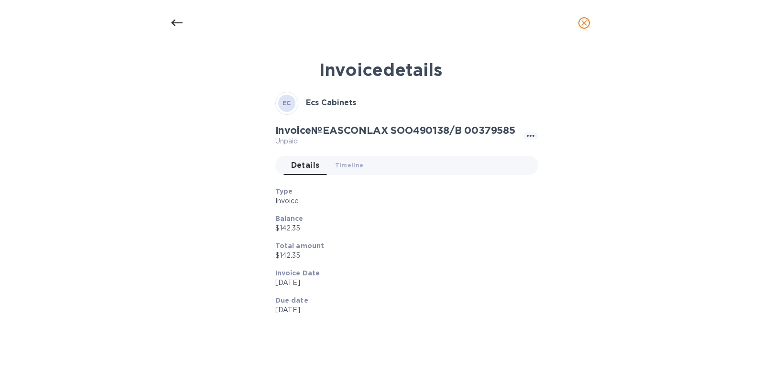 The width and height of the screenshot is (761, 371). I want to click on span: Details, so click(305, 165).